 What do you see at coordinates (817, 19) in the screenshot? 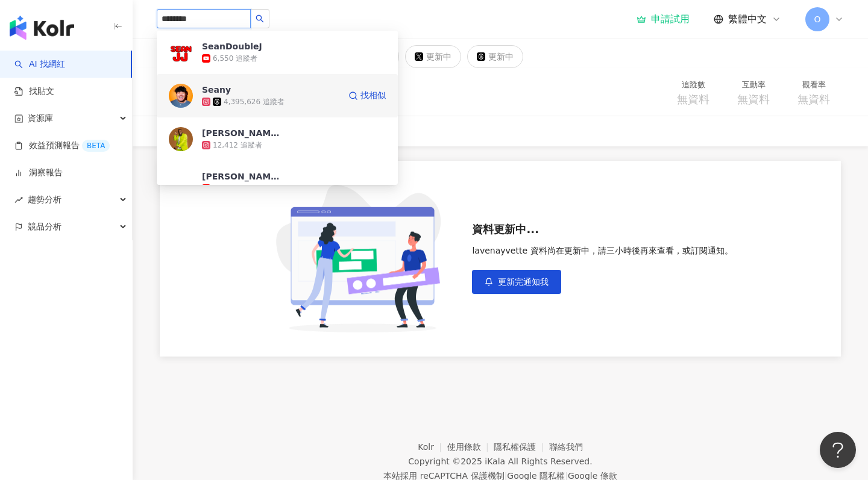
I see `span: O` at bounding box center [817, 19].